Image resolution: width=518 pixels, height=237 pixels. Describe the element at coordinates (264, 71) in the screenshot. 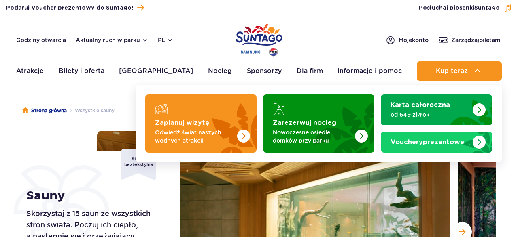

I see `a: Sponsorzy` at that location.